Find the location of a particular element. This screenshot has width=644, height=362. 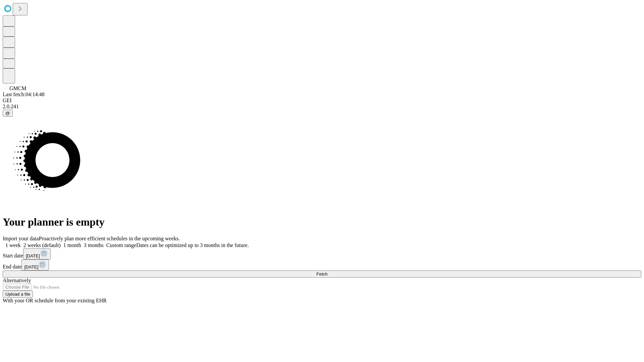

span: Last fetch: 04:14:48 is located at coordinates (23, 94).